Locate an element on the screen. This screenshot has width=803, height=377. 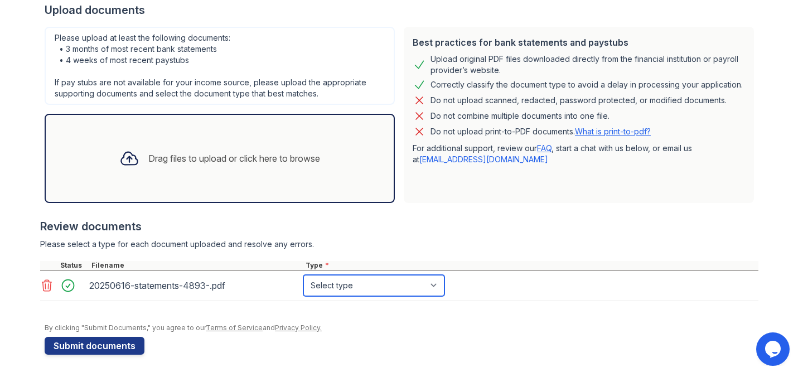
div: Review documents is located at coordinates (399, 226).